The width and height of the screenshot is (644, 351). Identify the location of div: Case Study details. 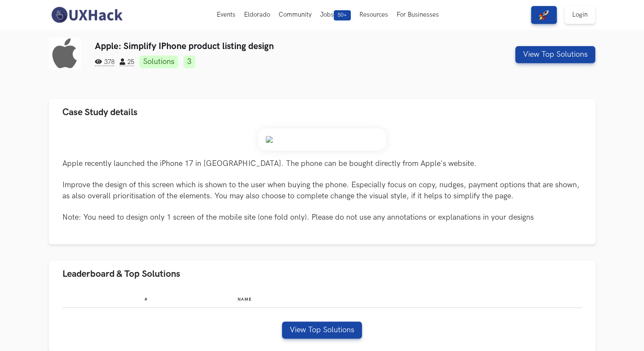
(322, 185).